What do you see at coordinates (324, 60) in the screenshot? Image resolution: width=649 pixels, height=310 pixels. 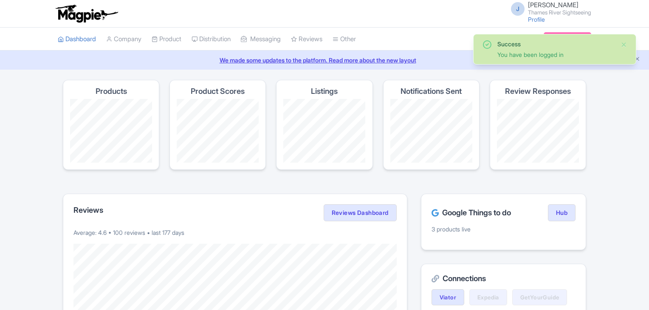 I see `a: We made some updates to the platform. Read more about the new layout` at bounding box center [324, 60].